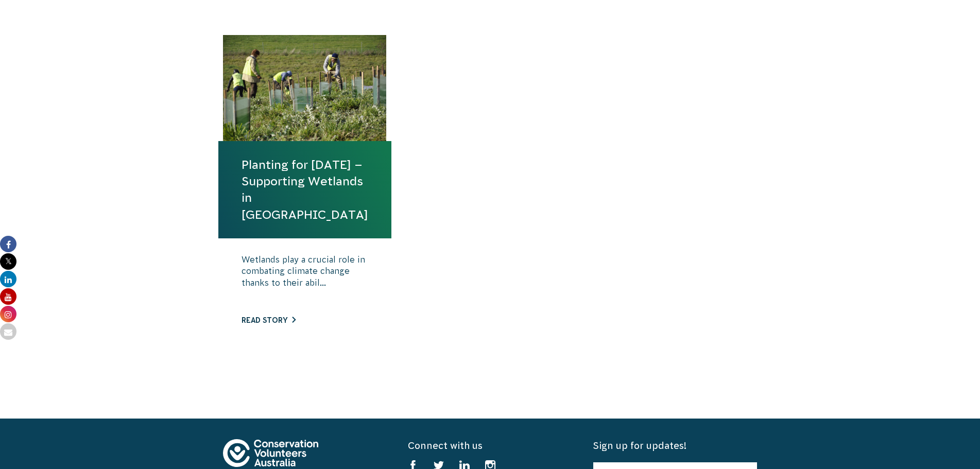 Image resolution: width=980 pixels, height=469 pixels. What do you see at coordinates (271, 453) in the screenshot?
I see `img: logo-footer.svg` at bounding box center [271, 453].